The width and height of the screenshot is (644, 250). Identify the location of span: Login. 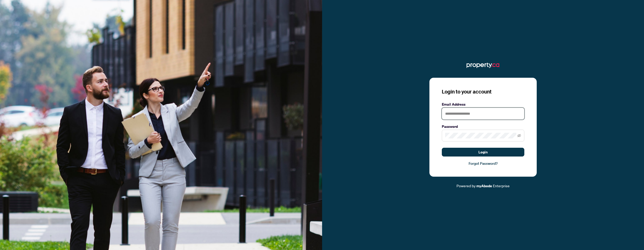
(483, 152).